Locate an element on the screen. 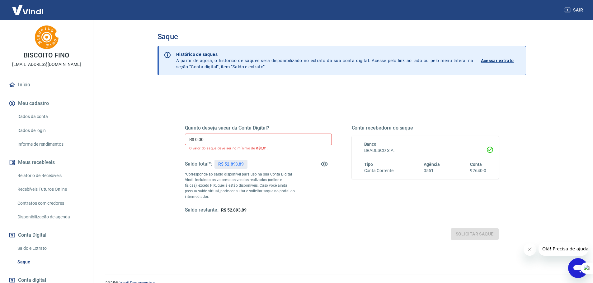 Image resolution: width=593 pixels, height=283 pixels. button: Sair is located at coordinates (574, 10).